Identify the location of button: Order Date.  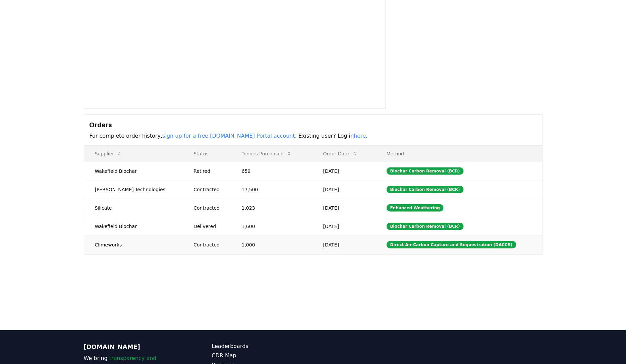
(341, 154).